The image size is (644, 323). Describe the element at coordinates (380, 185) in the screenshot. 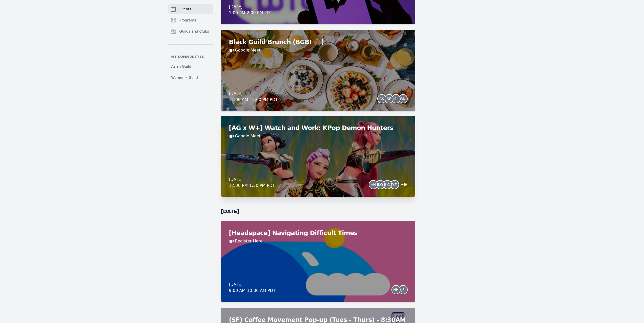

I see `span: KG` at that location.